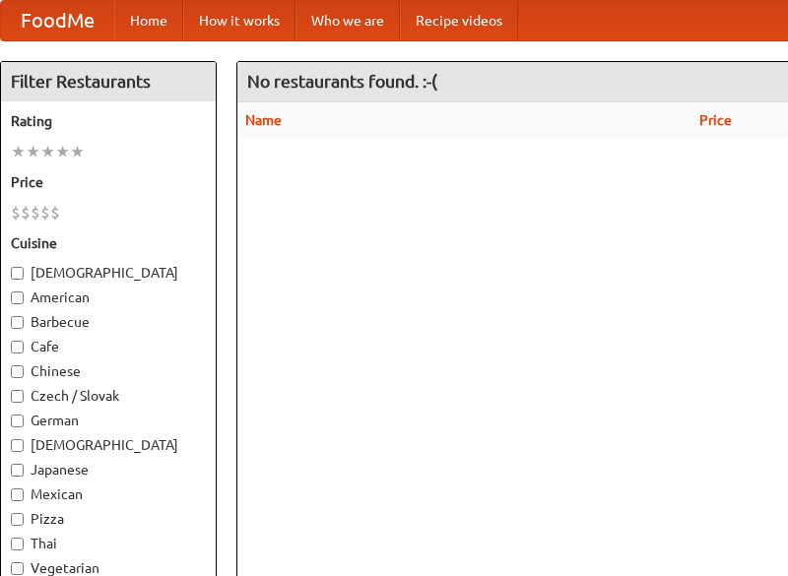 This screenshot has height=576, width=788. Describe the element at coordinates (149, 21) in the screenshot. I see `a: Home` at that location.